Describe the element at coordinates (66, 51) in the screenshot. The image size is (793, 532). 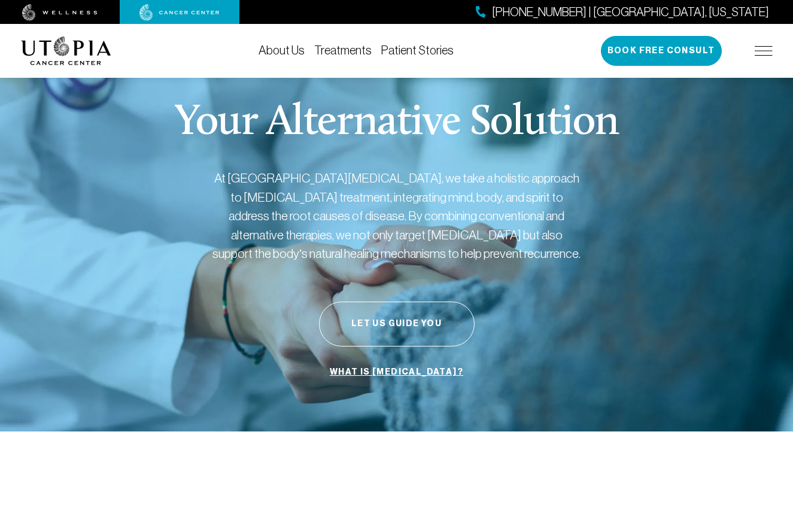
I see `img: logo` at that location.